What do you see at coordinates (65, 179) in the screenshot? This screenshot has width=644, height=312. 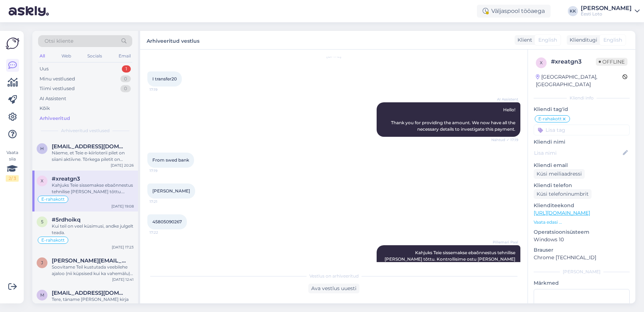 I see `span: #xreatgn3` at bounding box center [65, 179].